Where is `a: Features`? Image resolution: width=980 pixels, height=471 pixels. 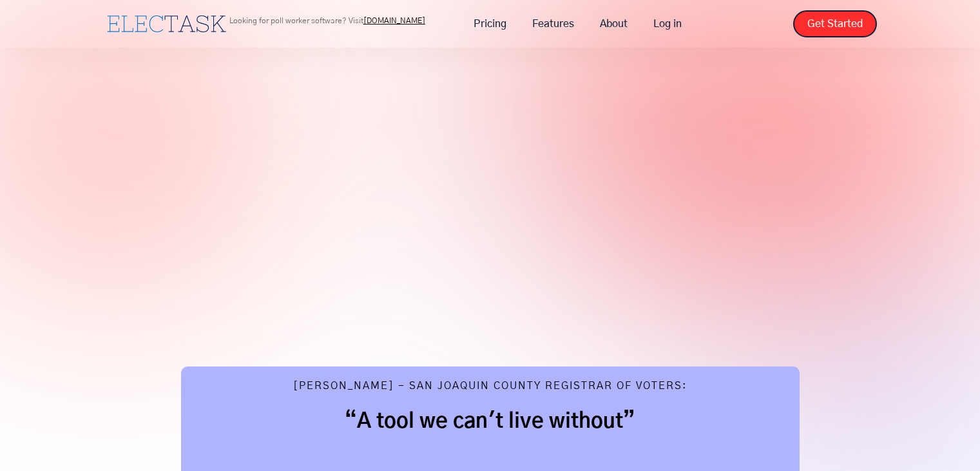 a: Features is located at coordinates (553, 24).